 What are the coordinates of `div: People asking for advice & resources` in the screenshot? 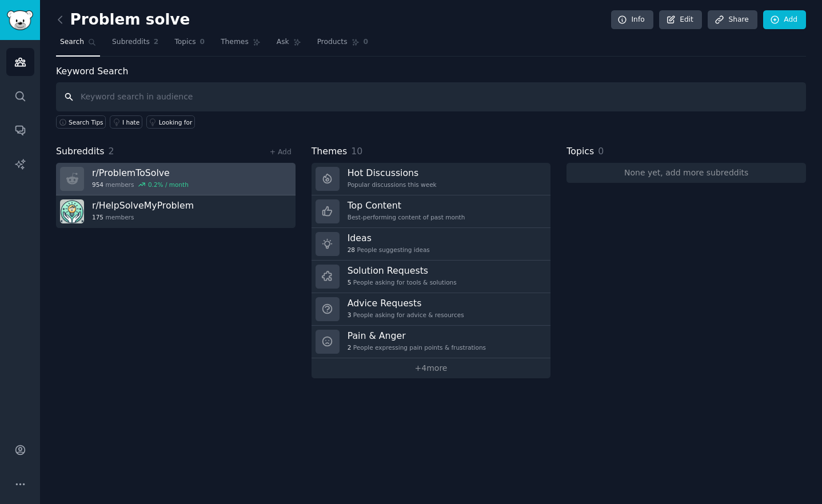 It's located at (406, 315).